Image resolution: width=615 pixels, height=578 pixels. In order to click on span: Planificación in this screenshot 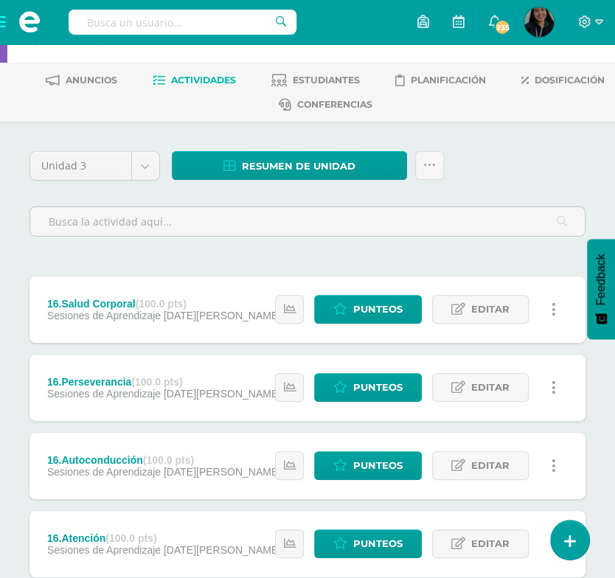, I will do `click(448, 80)`.